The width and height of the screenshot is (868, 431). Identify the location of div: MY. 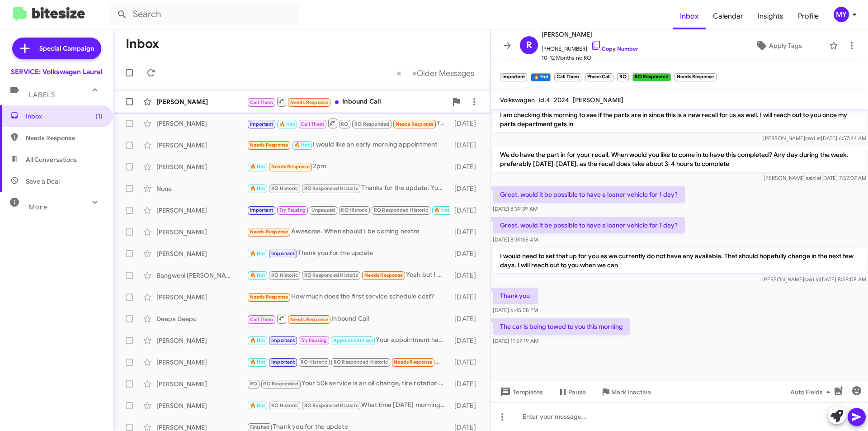
(842, 14).